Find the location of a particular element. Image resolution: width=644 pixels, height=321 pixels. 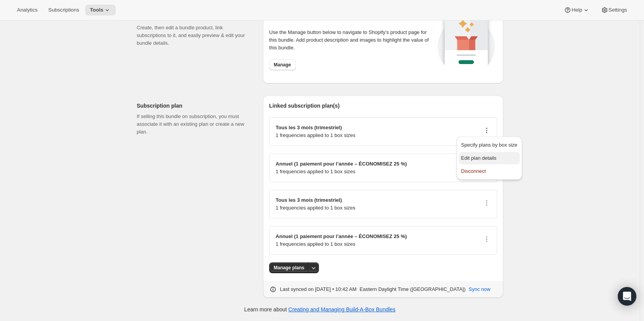

button: Analytics is located at coordinates (27, 10).